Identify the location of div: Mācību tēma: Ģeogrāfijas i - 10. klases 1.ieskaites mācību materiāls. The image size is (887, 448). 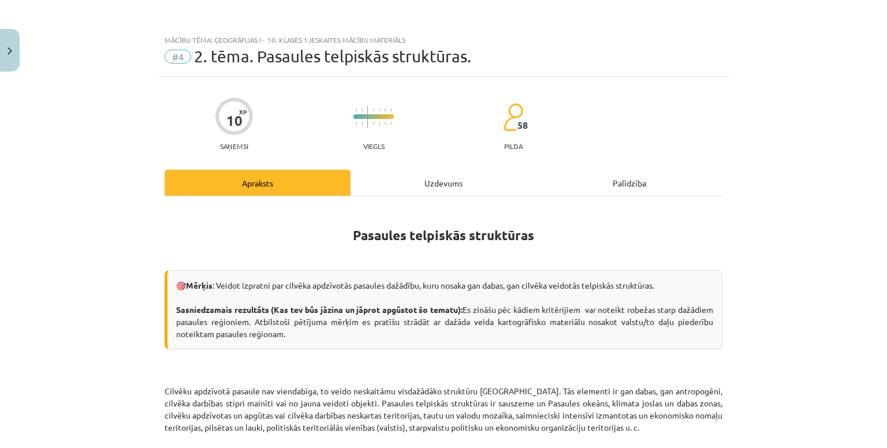
(444, 40).